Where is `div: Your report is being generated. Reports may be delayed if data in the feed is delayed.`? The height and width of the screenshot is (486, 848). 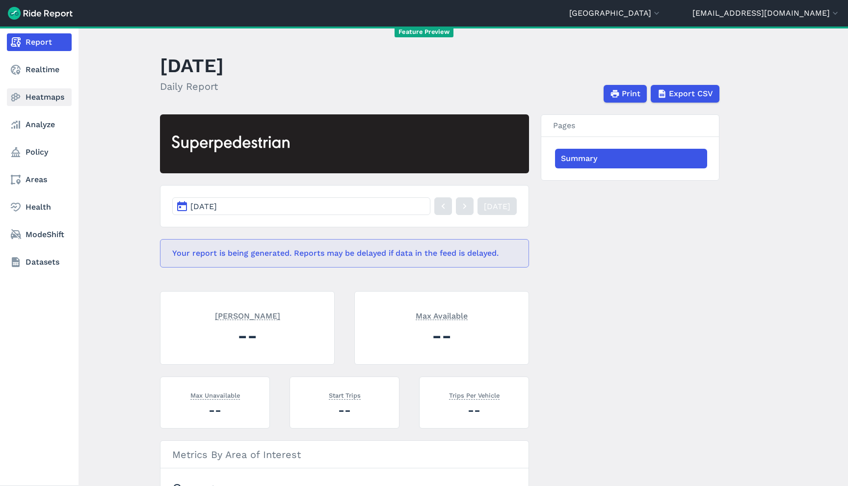
div: Your report is being generated. Reports may be delayed if data in the feed is delayed. is located at coordinates (344, 253).